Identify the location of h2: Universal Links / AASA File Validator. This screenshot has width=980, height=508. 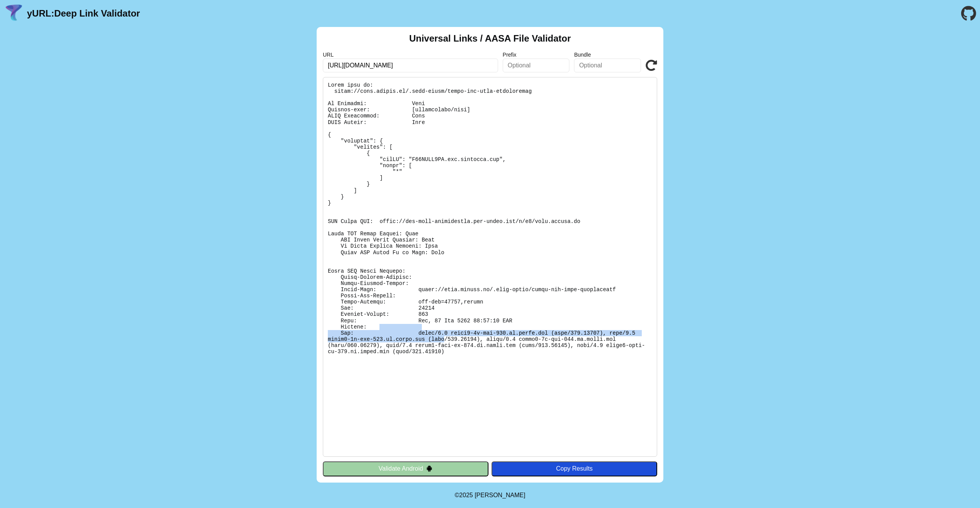
(490, 38).